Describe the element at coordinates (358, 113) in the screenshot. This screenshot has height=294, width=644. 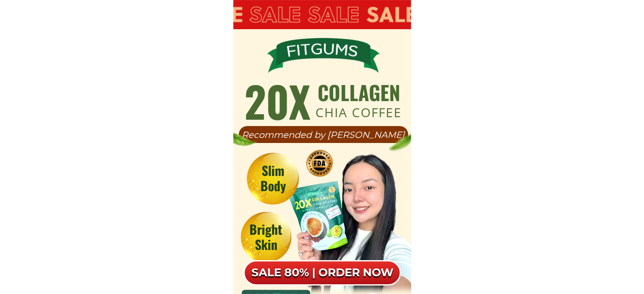
I see `h1: chia coffee` at that location.